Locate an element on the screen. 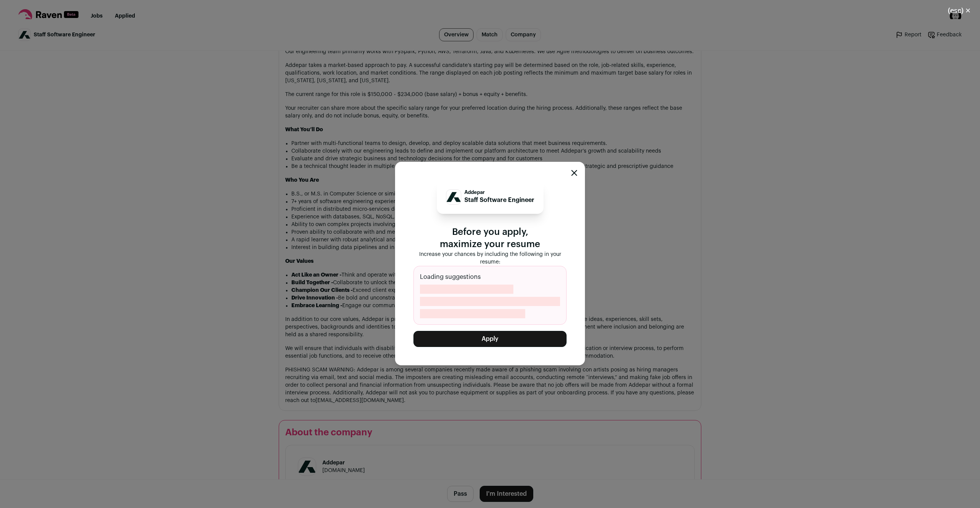  img: ae6d37b055acc63d1ac42097765560cdf022e5844412572368552e23e13bf76a.png is located at coordinates (454, 197).